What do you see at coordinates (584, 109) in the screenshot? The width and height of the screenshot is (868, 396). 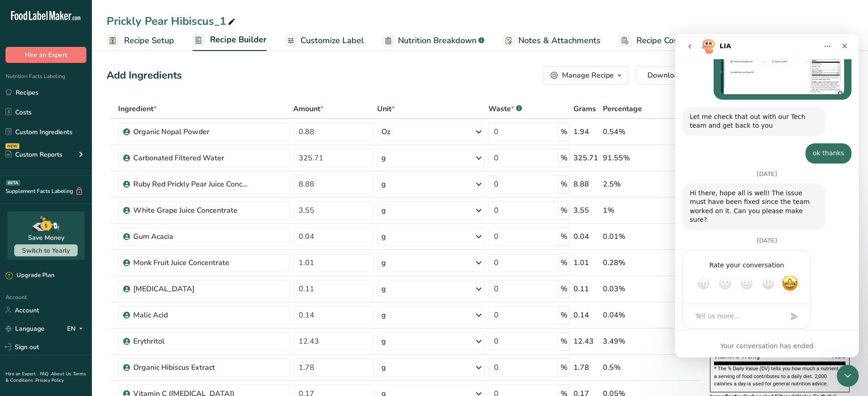 I see `span: Grams` at bounding box center [584, 109].